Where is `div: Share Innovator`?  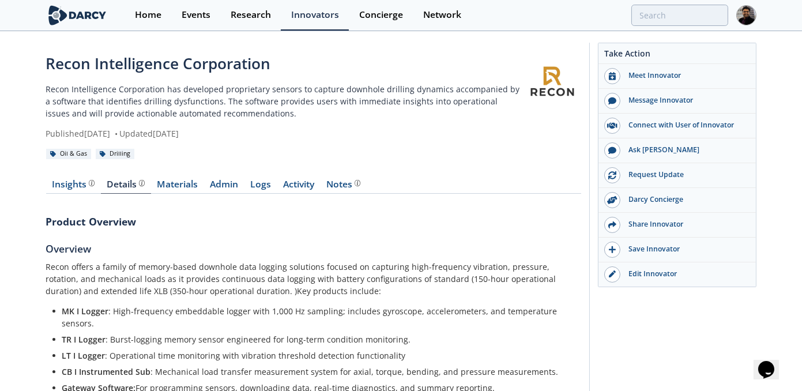 div: Share Innovator is located at coordinates (685, 224).